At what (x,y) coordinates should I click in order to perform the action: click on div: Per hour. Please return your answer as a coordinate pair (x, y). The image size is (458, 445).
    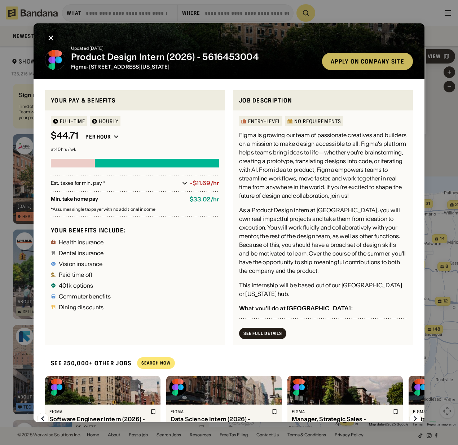
    Looking at the image, I should click on (98, 137).